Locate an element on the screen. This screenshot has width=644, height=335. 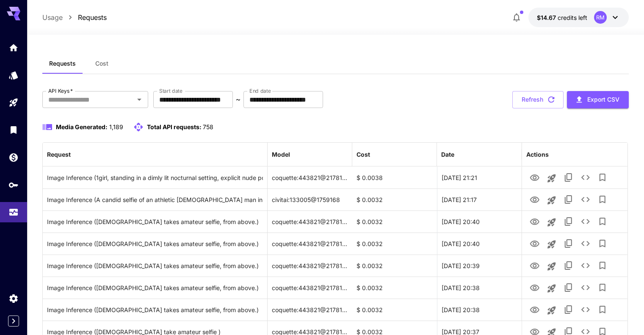
button: Expand sidebar is located at coordinates (14, 320).